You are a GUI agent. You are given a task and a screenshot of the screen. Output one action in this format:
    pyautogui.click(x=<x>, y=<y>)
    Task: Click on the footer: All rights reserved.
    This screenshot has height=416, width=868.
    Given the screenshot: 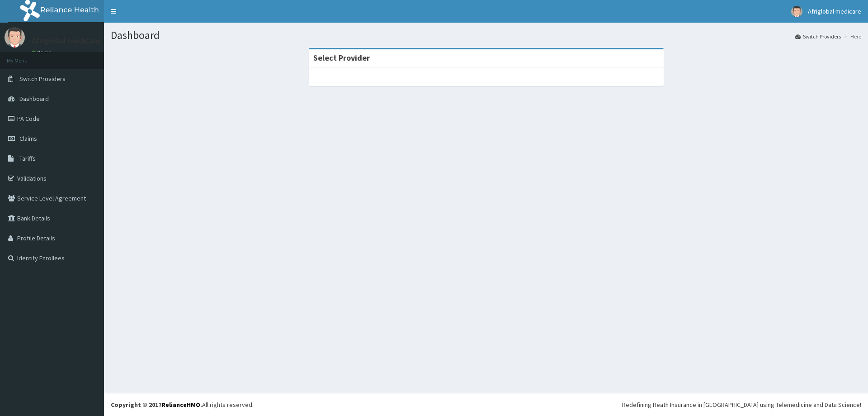 What is the action you would take?
    pyautogui.click(x=486, y=404)
    